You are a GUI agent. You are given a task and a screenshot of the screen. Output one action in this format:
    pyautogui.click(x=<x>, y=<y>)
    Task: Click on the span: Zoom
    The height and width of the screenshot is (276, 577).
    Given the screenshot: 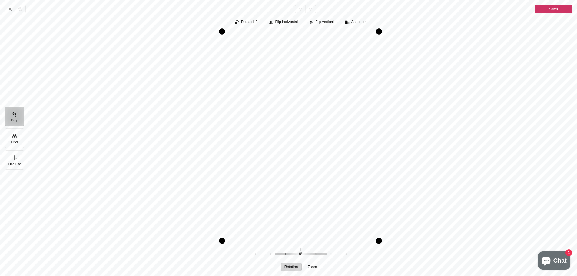 What is the action you would take?
    pyautogui.click(x=313, y=267)
    